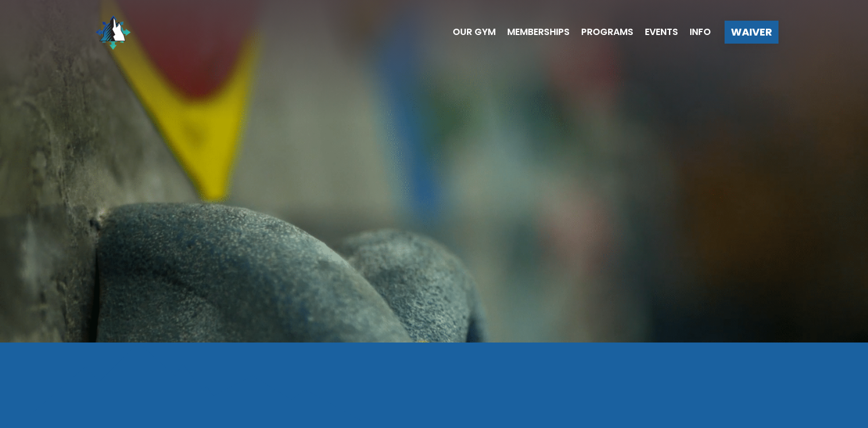  What do you see at coordinates (538, 32) in the screenshot?
I see `span: Memberships` at bounding box center [538, 32].